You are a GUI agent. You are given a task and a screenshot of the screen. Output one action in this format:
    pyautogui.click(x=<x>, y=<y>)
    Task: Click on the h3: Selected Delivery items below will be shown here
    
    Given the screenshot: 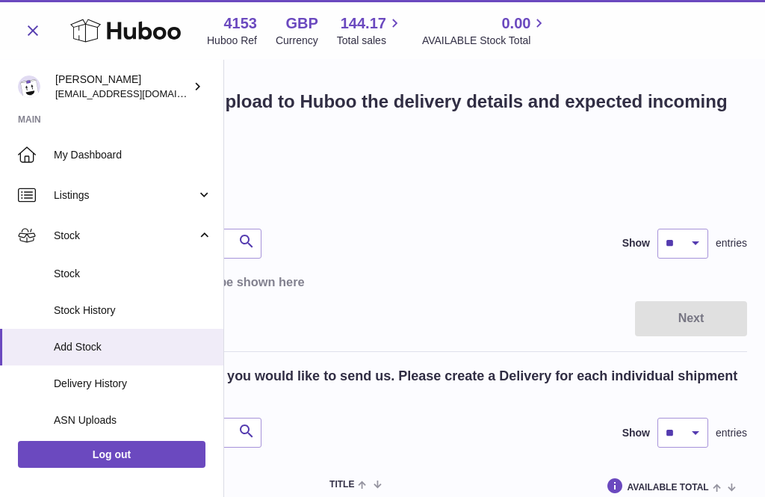 What is the action you would take?
    pyautogui.click(x=383, y=282)
    